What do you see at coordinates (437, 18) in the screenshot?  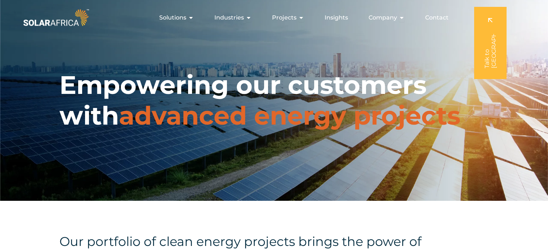 I see `span: Contact` at bounding box center [437, 18].